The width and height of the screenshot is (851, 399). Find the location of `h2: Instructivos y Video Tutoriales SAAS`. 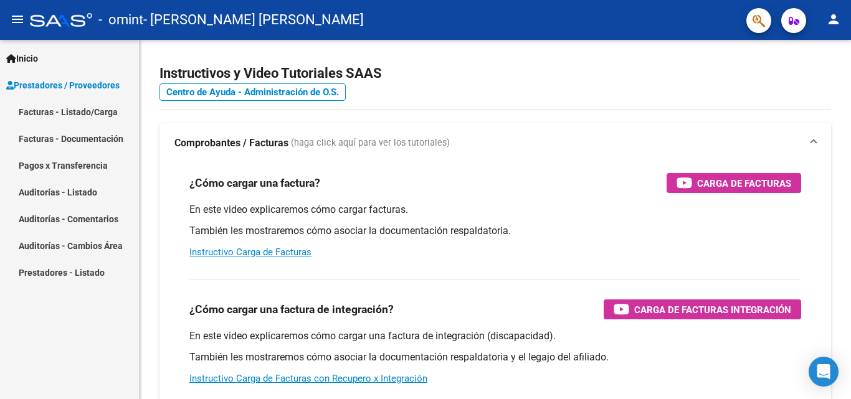

h2: Instructivos y Video Tutoriales SAAS is located at coordinates (495, 74).